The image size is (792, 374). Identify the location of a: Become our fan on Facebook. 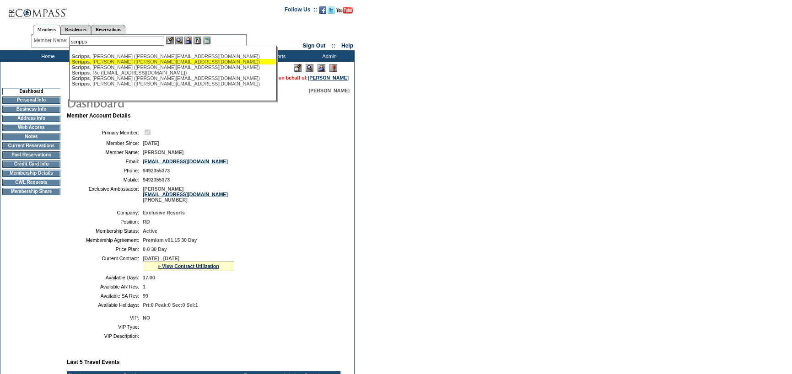
(323, 12).